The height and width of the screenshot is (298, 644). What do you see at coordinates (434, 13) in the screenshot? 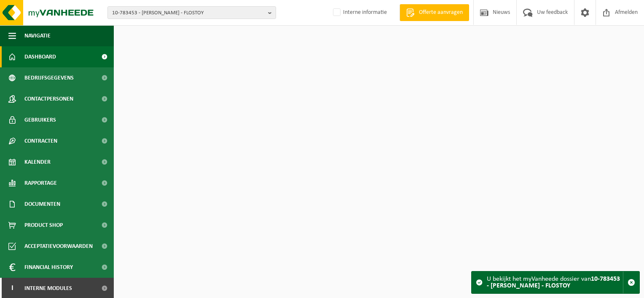
I see `a: Offerte aanvragen` at bounding box center [434, 13].